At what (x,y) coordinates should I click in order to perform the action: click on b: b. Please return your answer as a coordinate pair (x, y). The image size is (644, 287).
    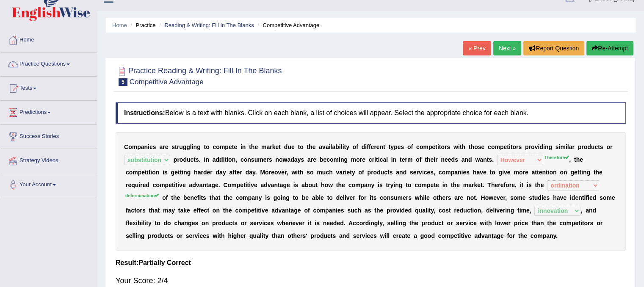
    Looking at the image, I should click on (337, 147).